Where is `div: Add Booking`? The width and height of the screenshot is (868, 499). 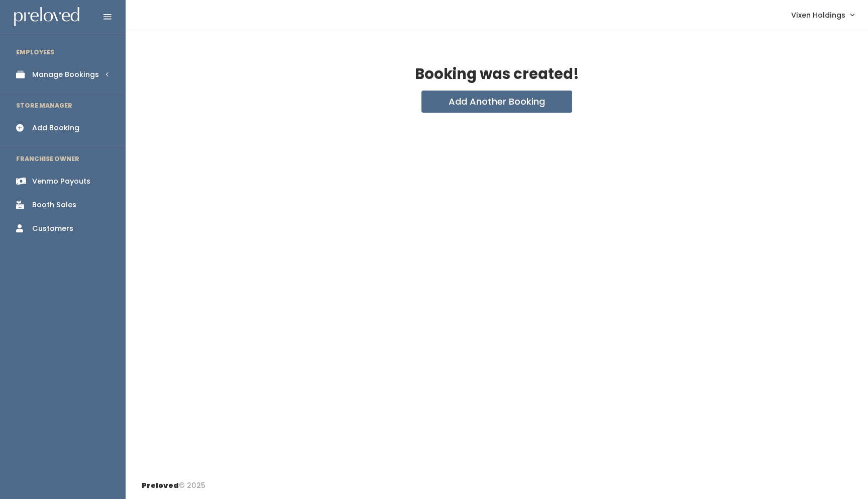 div: Add Booking is located at coordinates (56, 128).